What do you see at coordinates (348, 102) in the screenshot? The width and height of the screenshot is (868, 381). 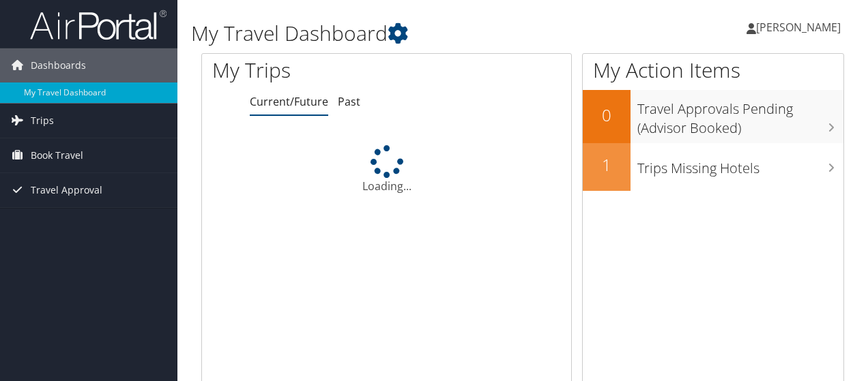 I see `a: Past` at bounding box center [348, 102].